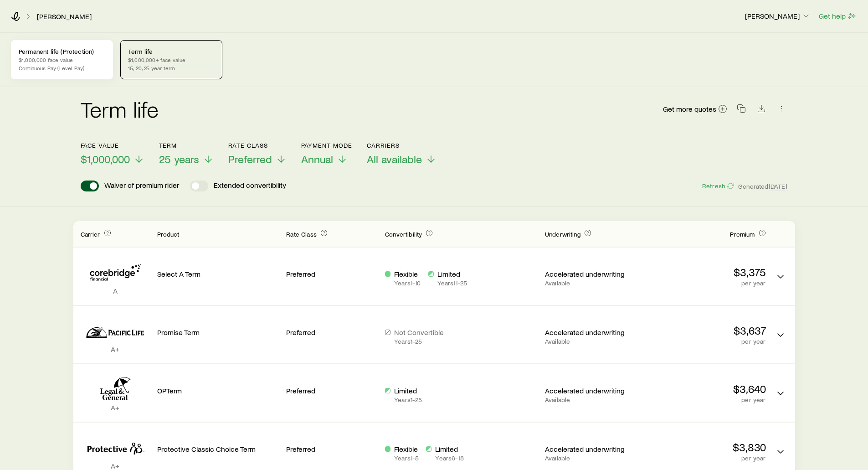  Describe the element at coordinates (62, 68) in the screenshot. I see `p: Continuous Pay (Level Pay)` at that location.